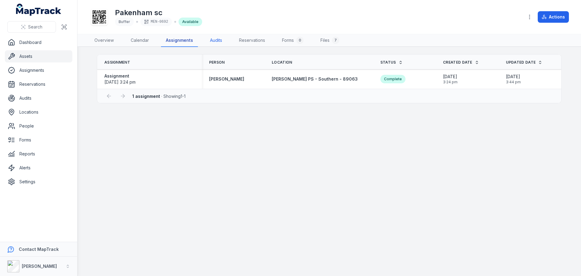  What do you see at coordinates (553, 17) in the screenshot?
I see `button: Actions` at bounding box center [553, 17].